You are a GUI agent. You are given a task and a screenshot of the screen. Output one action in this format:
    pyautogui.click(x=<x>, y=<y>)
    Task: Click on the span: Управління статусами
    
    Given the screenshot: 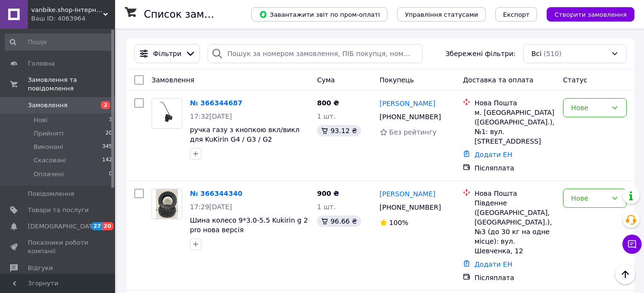 What is the action you would take?
    pyautogui.click(x=441, y=14)
    